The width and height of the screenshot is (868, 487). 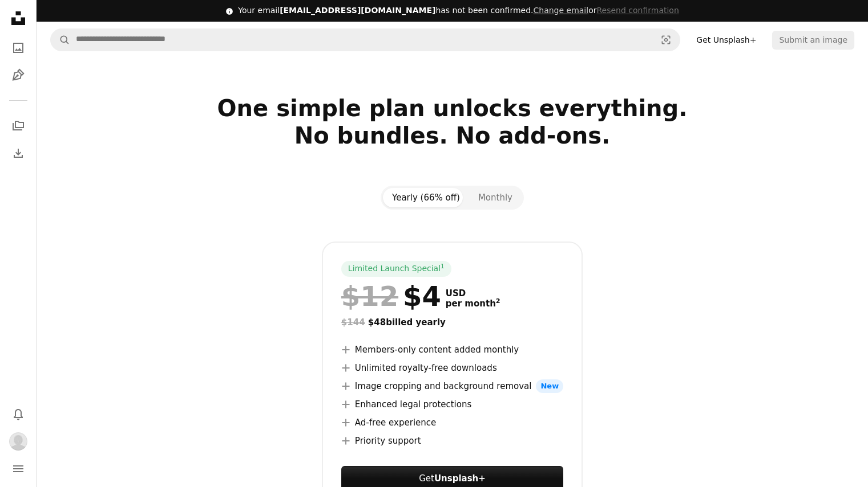 What do you see at coordinates (60, 40) in the screenshot?
I see `button: Search Unsplash` at bounding box center [60, 40].